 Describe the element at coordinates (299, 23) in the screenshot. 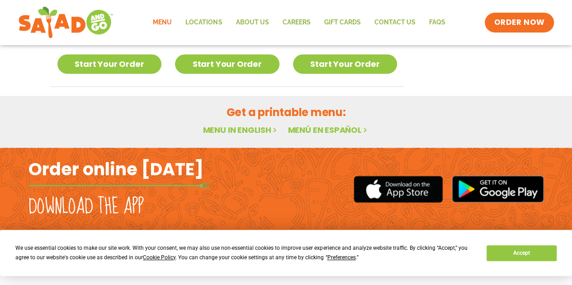

I see `nav: Menu` at that location.